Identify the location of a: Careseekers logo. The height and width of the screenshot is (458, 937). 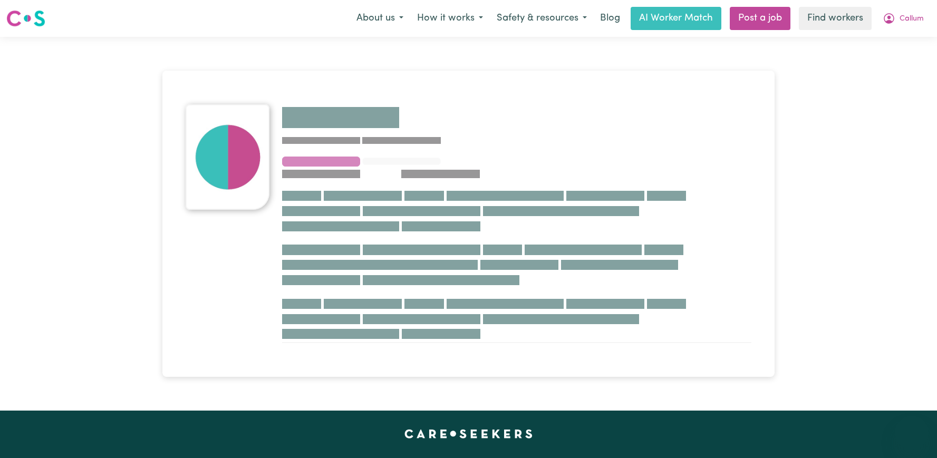
(26, 18).